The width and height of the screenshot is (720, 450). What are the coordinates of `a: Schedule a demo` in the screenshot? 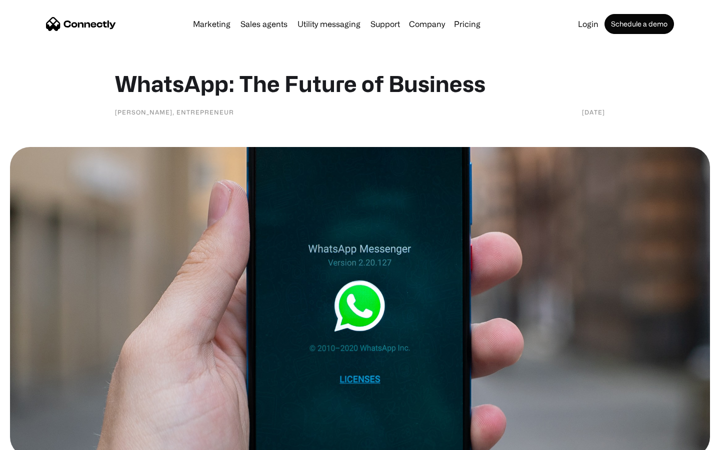 It's located at (639, 24).